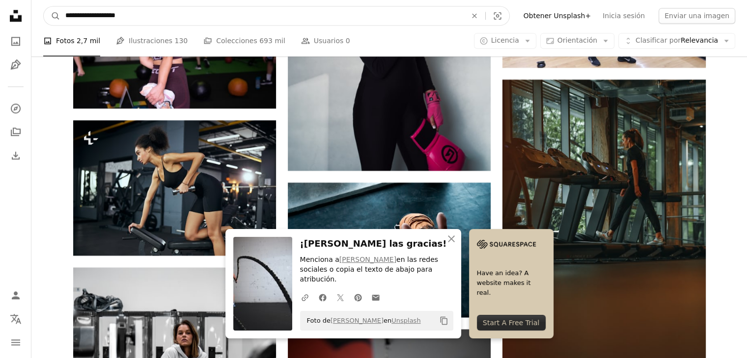 The height and width of the screenshot is (358, 747). I want to click on button: Buscar en Unsplash, so click(52, 16).